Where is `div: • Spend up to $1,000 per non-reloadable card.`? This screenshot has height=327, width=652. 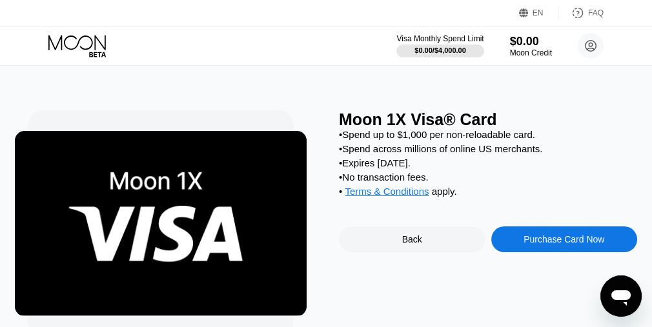 div: • Spend up to $1,000 per non-reloadable card. is located at coordinates (488, 134).